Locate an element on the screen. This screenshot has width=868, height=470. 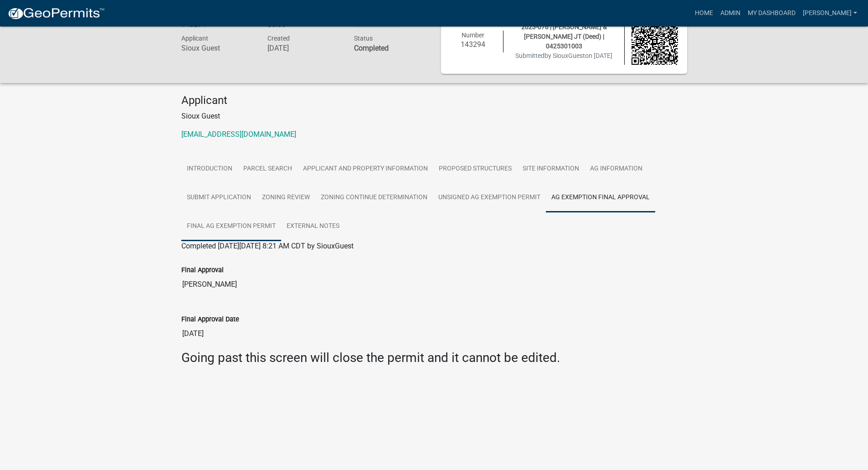
img: QR code is located at coordinates (655, 42).